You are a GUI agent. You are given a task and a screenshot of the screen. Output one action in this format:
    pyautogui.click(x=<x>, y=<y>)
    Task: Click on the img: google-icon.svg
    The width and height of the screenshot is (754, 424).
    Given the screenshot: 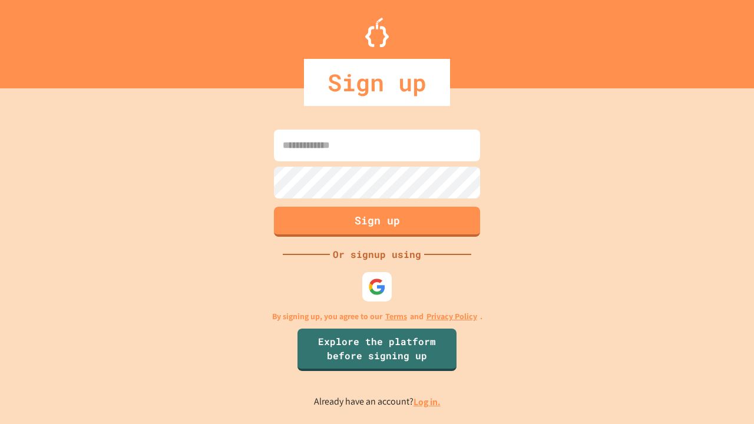 What is the action you would take?
    pyautogui.click(x=377, y=287)
    